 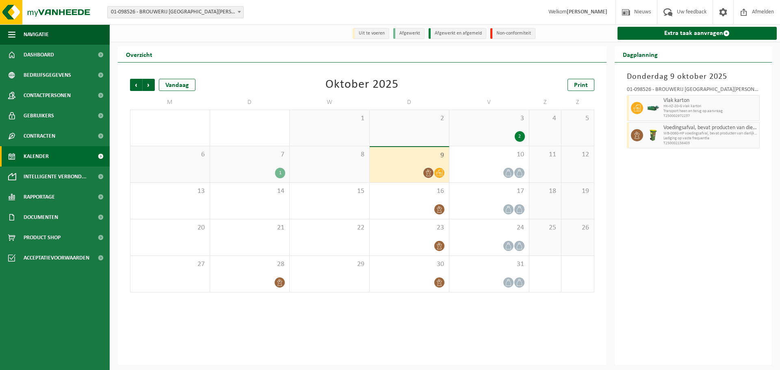 I want to click on td: W, so click(x=330, y=102).